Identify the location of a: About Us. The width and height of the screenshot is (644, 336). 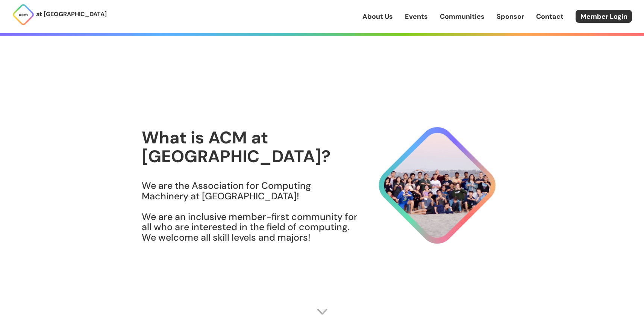
(377, 16).